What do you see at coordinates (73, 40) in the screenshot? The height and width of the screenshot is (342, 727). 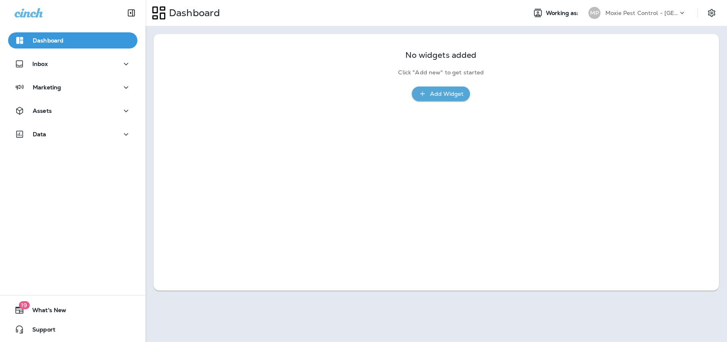 I see `button: Dashboard` at bounding box center [73, 40].